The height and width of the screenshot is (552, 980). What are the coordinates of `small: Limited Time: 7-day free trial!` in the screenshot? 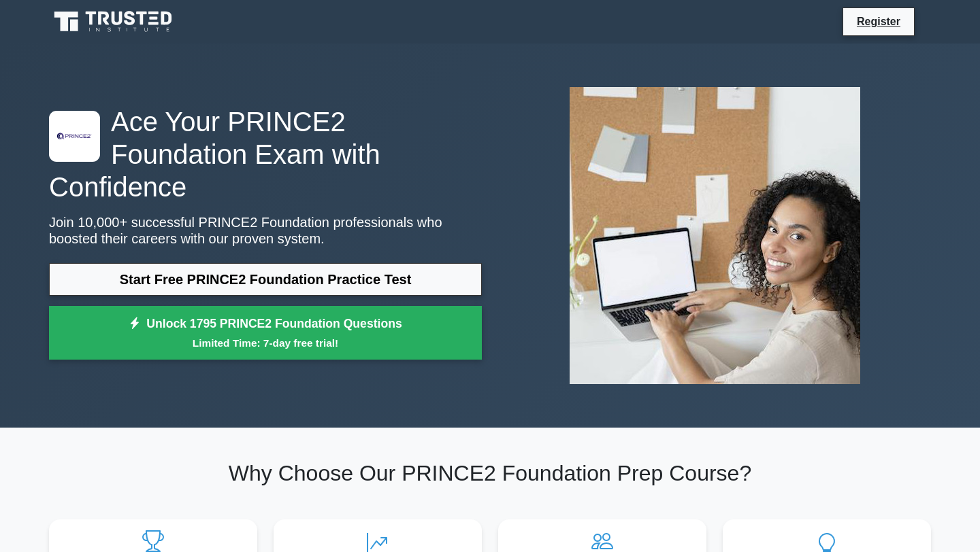 It's located at (265, 343).